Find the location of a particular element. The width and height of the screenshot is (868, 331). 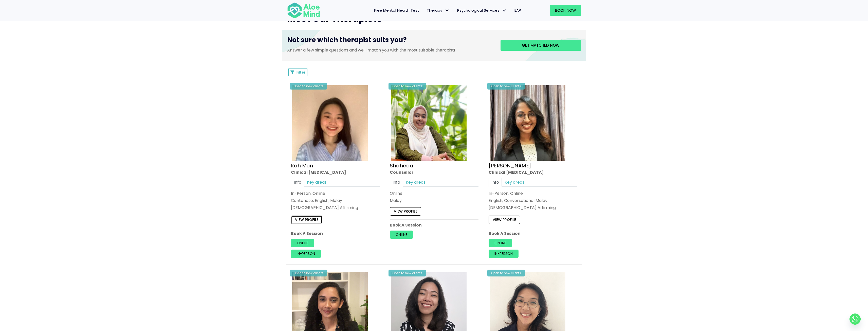

a: Free Mental Health Test is located at coordinates (397, 10).